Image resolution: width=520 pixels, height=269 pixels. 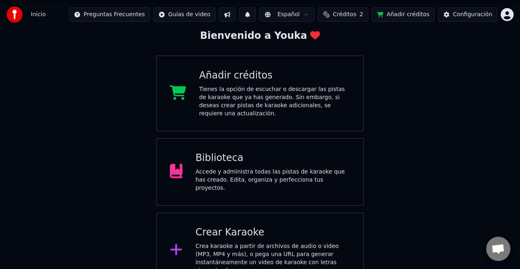 What do you see at coordinates (344, 15) in the screenshot?
I see `span: Créditos` at bounding box center [344, 15].